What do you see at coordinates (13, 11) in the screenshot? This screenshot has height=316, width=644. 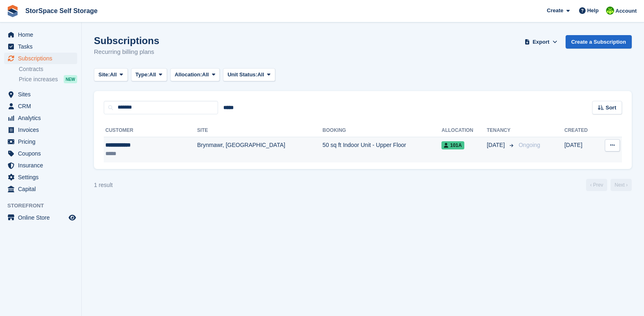 I see `img: stora-icon-8386f47178a22dfd0bd8f6a31ec36ba5ce8667c1dd55bd0f319d3a0aa187defe.svg` at bounding box center [13, 11].